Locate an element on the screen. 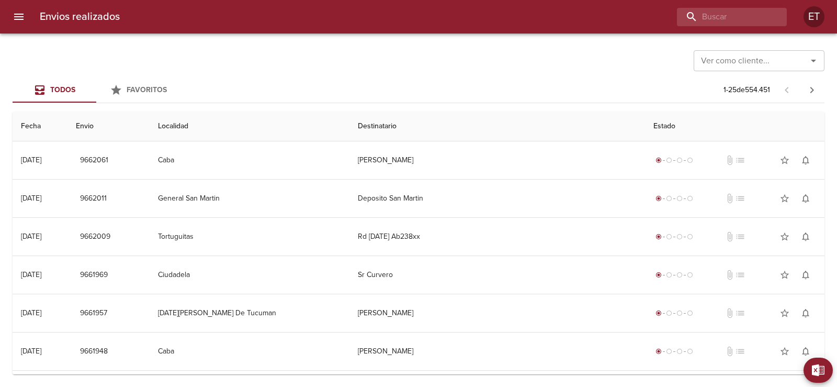  td: Caba is located at coordinates (250, 351).